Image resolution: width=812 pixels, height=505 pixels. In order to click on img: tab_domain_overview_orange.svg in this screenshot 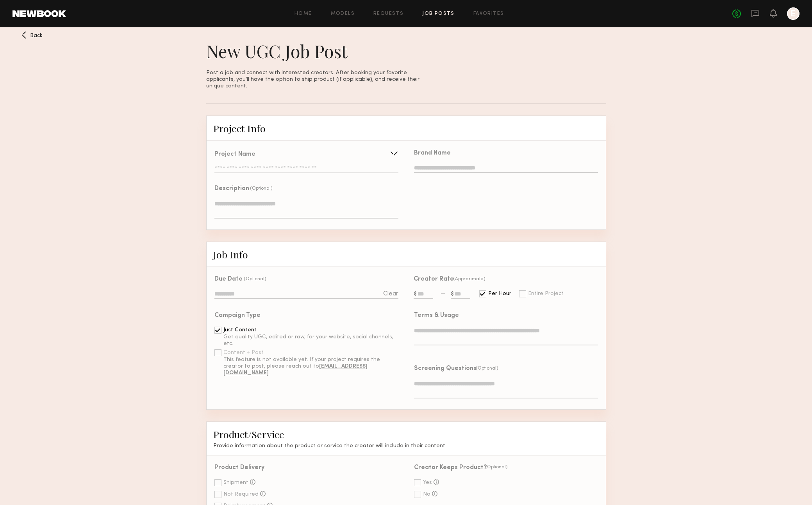, I will do `click(24, 48)`.